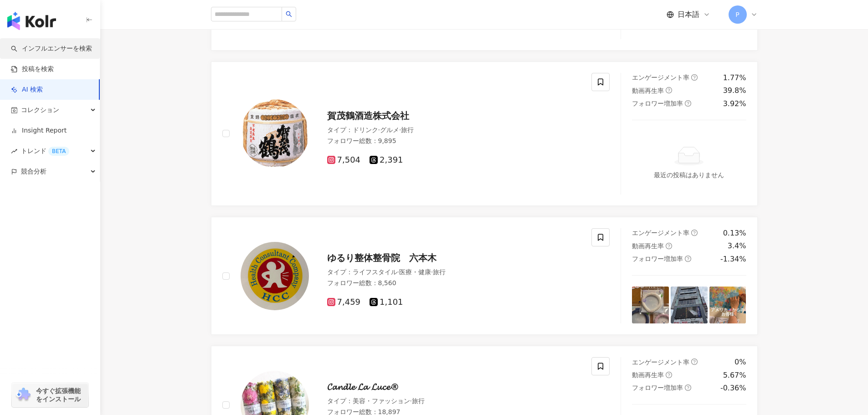 The width and height of the screenshot is (868, 415). I want to click on span: グルメ, so click(390, 130).